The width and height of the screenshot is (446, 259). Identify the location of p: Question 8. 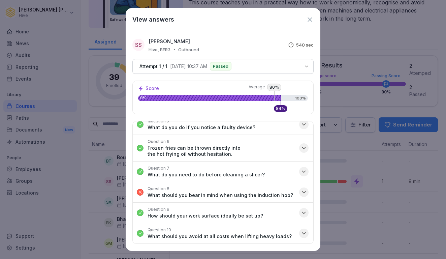
(158, 189).